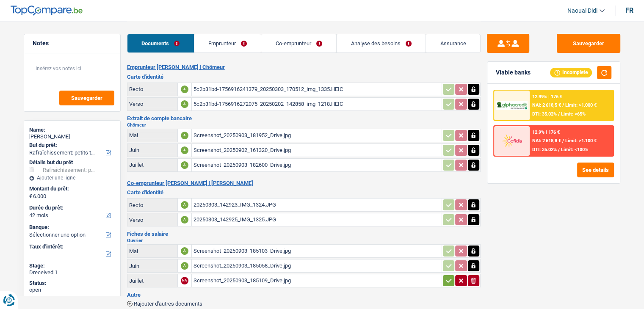 This screenshot has height=309, width=644. I want to click on div: Stage:, so click(72, 266).